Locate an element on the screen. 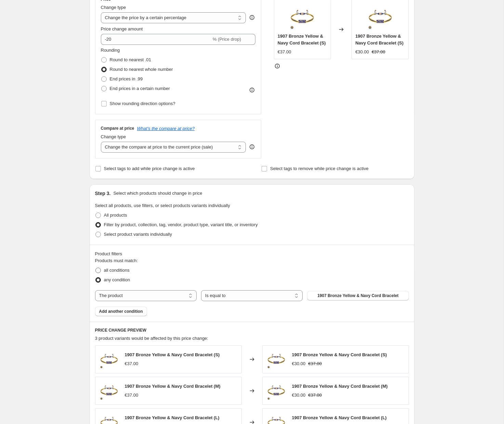 The width and height of the screenshot is (504, 424). span: all conditions is located at coordinates (117, 270).